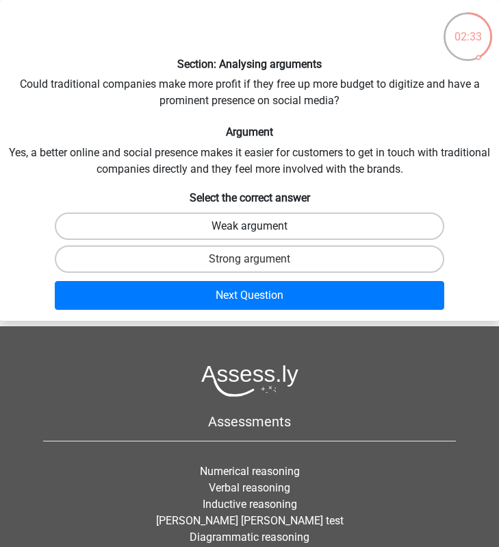  Describe the element at coordinates (250, 471) in the screenshot. I see `a: Numerical reasoning` at that location.